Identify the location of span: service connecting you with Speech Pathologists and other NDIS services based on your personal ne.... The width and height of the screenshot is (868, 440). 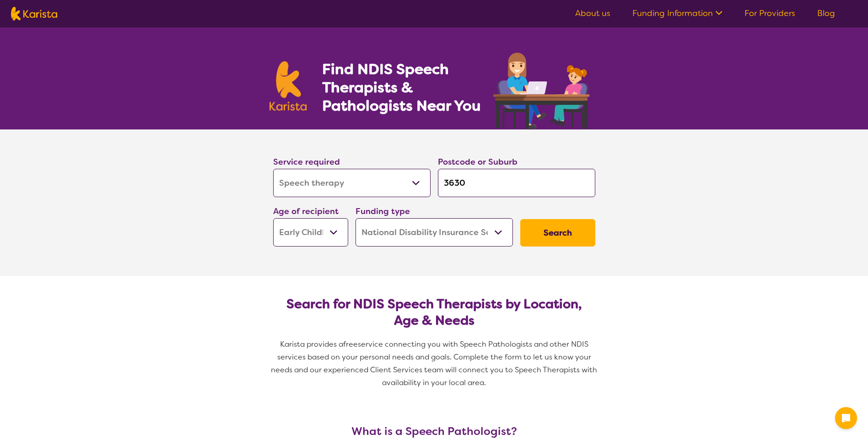
(435, 363).